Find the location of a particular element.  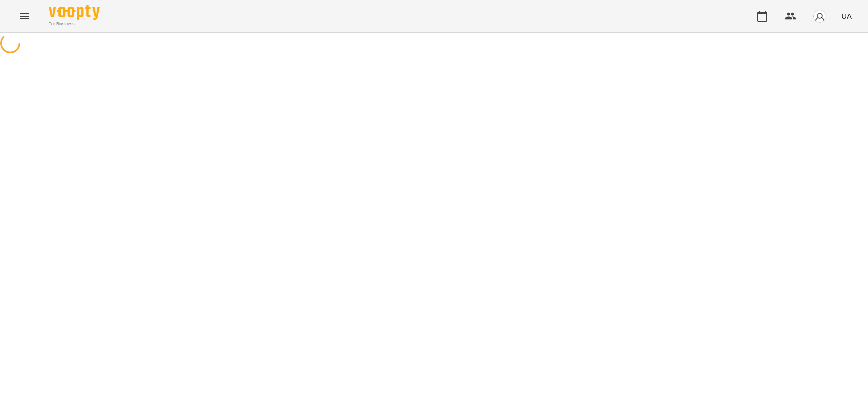

span: UA is located at coordinates (846, 16).